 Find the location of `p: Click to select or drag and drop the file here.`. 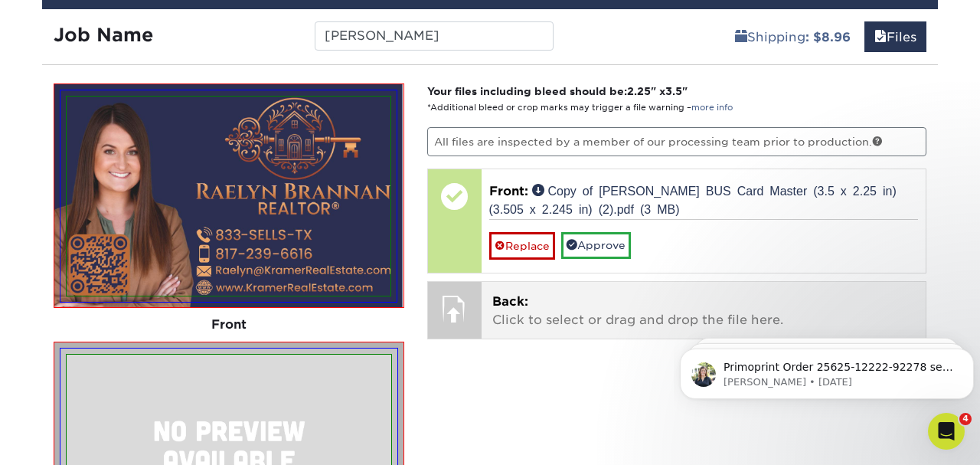

p: Click to select or drag and drop the file here. is located at coordinates (704, 311).